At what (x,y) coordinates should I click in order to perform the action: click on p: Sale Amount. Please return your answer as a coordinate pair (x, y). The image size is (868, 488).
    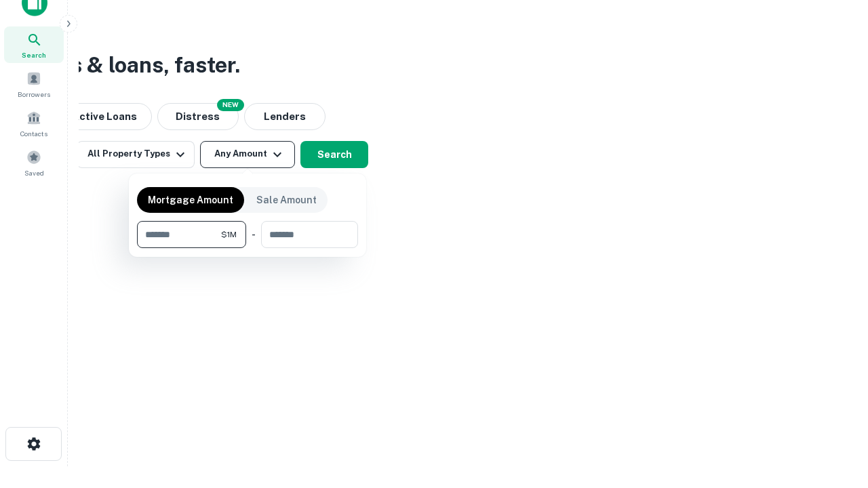
    Looking at the image, I should click on (286, 200).